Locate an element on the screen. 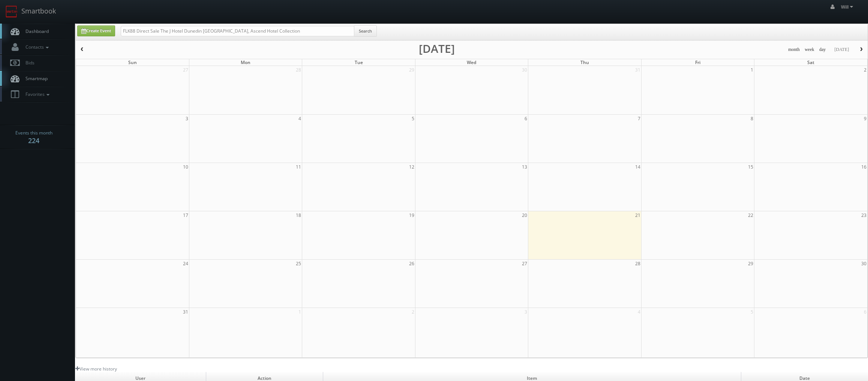 This screenshot has width=868, height=381. span: Contacts is located at coordinates (36, 47).